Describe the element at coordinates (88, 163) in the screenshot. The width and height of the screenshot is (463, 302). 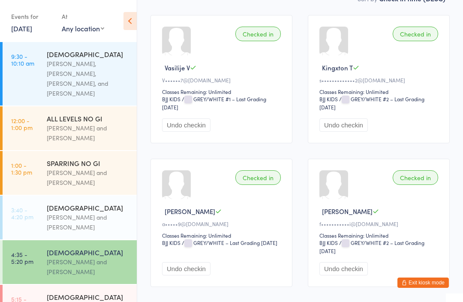
I see `div: SPARRING NO GI` at that location.